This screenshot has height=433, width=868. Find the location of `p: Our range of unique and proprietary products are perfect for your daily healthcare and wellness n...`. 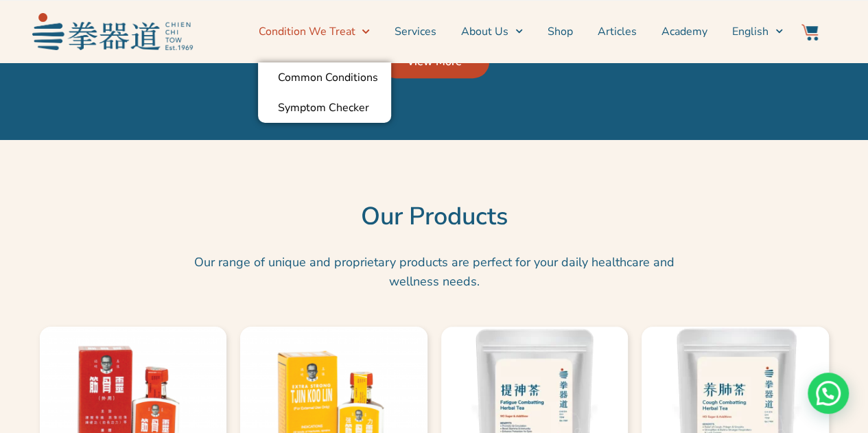

p: Our range of unique and proprietary products are perfect for your daily healthcare and wellness n... is located at coordinates (434, 272).